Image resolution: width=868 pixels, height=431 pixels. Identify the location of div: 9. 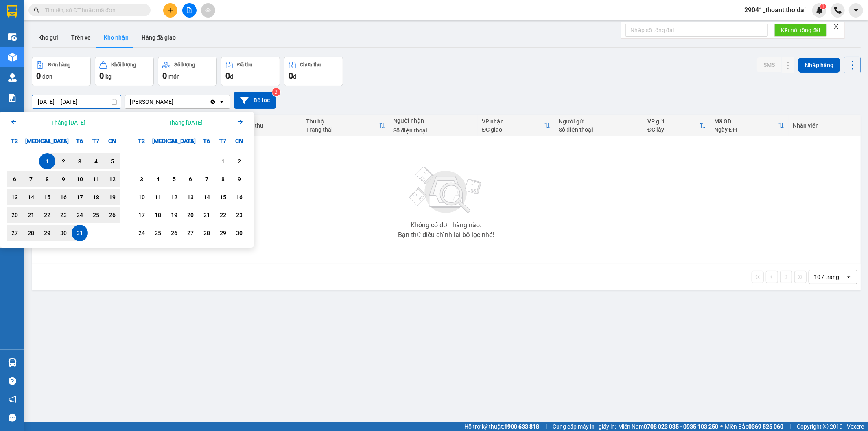
(63, 179).